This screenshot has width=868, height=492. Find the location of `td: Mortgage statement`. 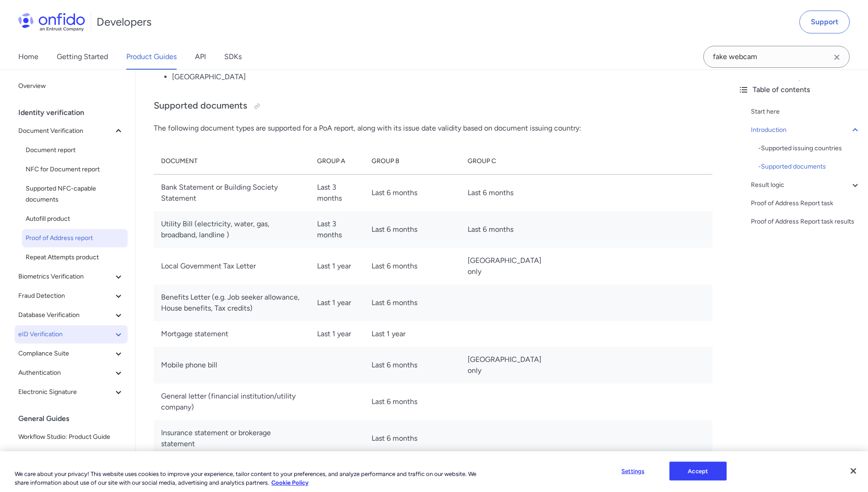

td: Mortgage statement is located at coordinates (232, 334).